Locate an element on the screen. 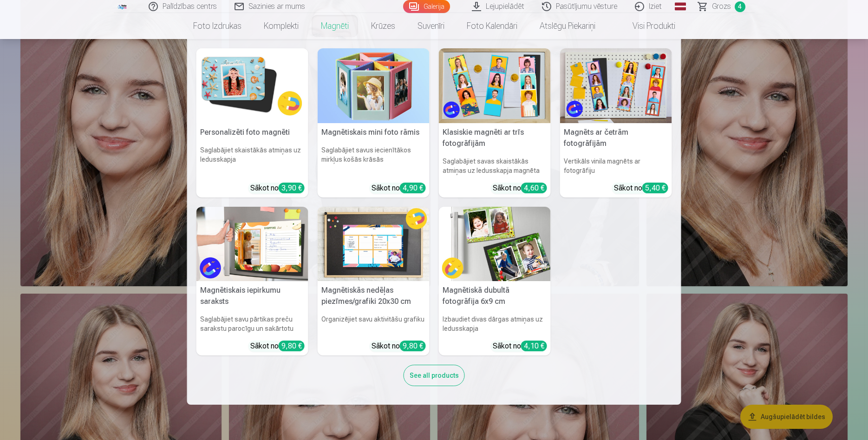 The image size is (868, 440). h5: Magnētiskā dubultā fotogrāfija 6x9 cm is located at coordinates (495, 296).